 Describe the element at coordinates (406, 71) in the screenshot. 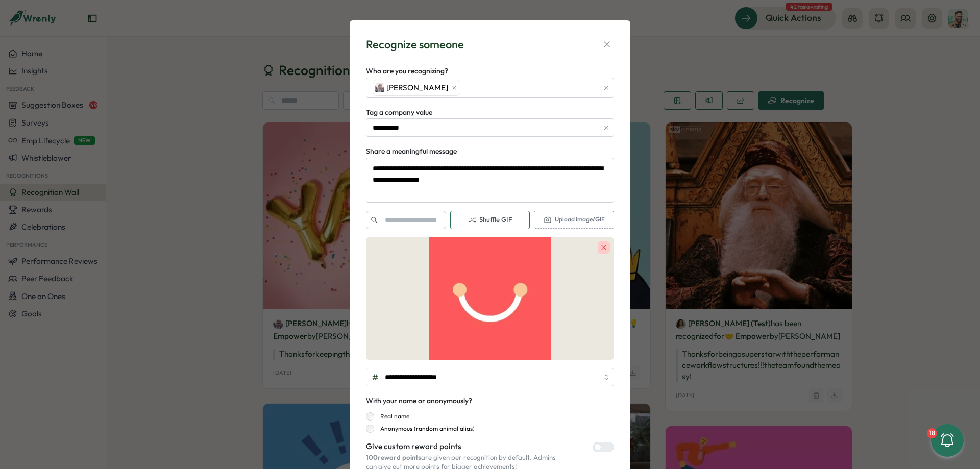

I see `label: Who are you recognizing?` at that location.